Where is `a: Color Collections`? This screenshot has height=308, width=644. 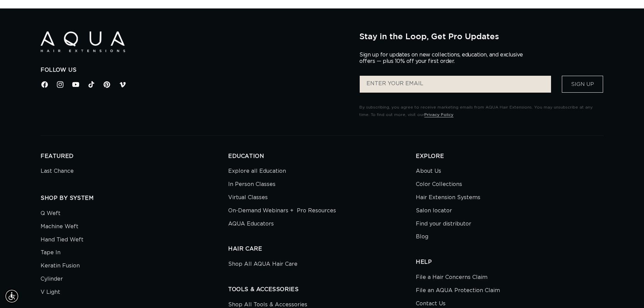
a: Color Collections is located at coordinates (439, 184).